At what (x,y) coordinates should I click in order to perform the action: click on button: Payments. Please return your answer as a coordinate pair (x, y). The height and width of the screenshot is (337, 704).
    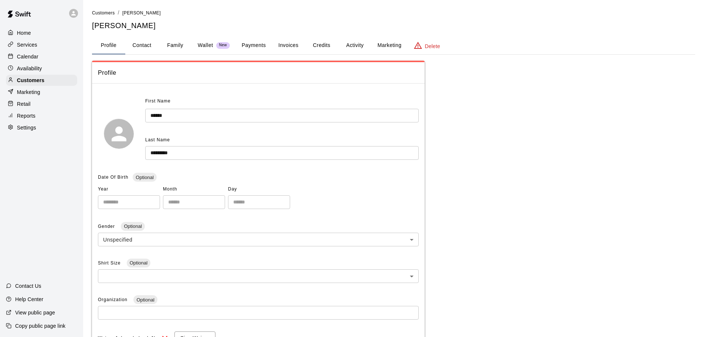
    Looking at the image, I should click on (253, 45).